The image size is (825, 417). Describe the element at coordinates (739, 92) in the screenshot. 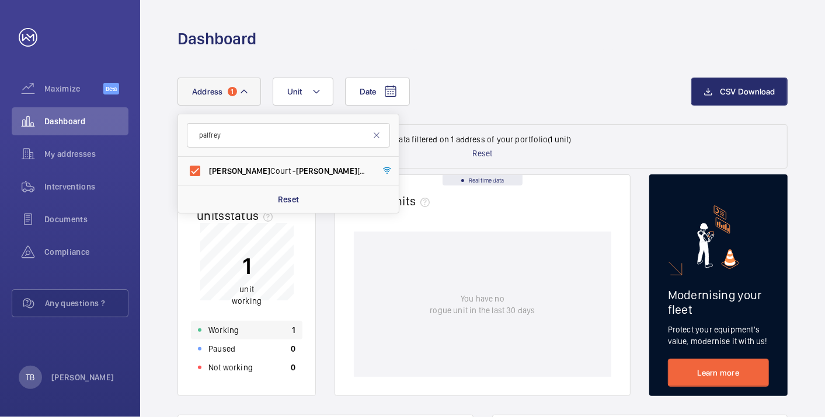

I see `button: CSV Download` at that location.